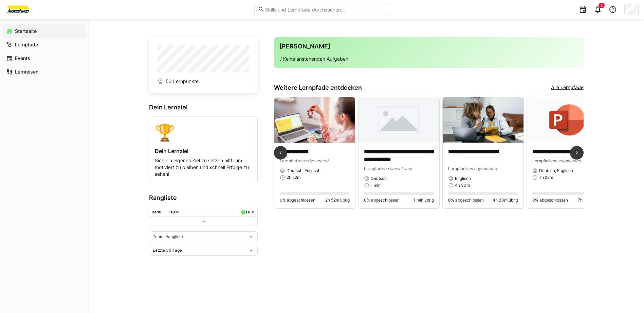 The width and height of the screenshot is (644, 313). What do you see at coordinates (601, 6) in the screenshot?
I see `span: 3` at bounding box center [601, 6].